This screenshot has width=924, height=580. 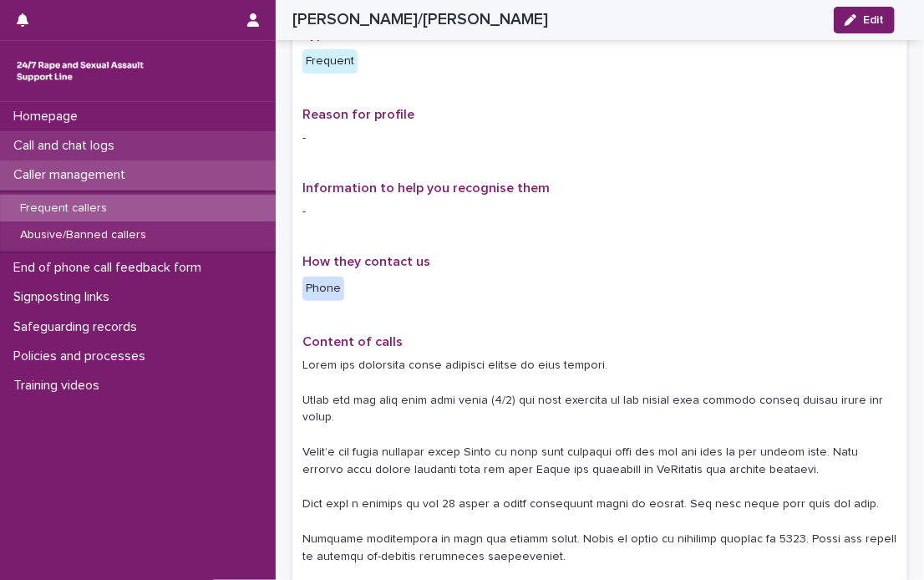 What do you see at coordinates (329, 61) in the screenshot?
I see `div: Frequent` at bounding box center [329, 61].